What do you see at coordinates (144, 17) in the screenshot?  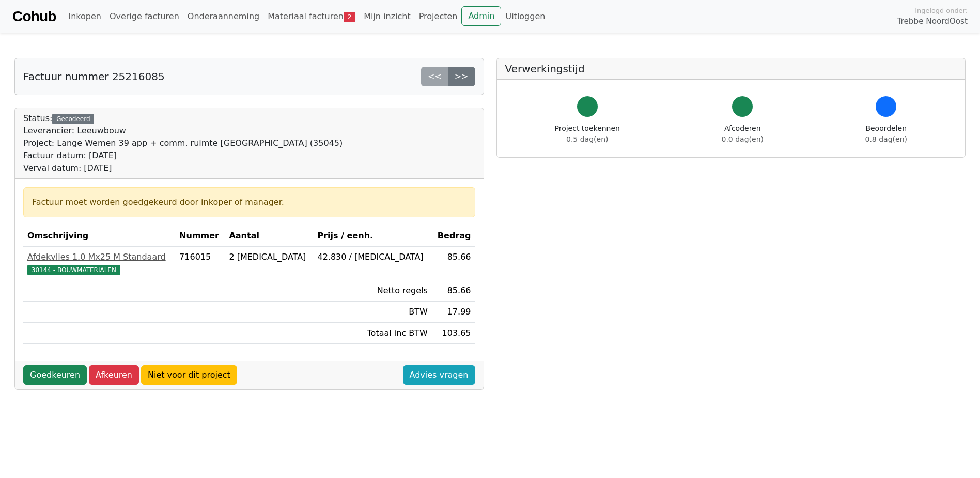 I see `a: Overige facturen` at bounding box center [144, 17].